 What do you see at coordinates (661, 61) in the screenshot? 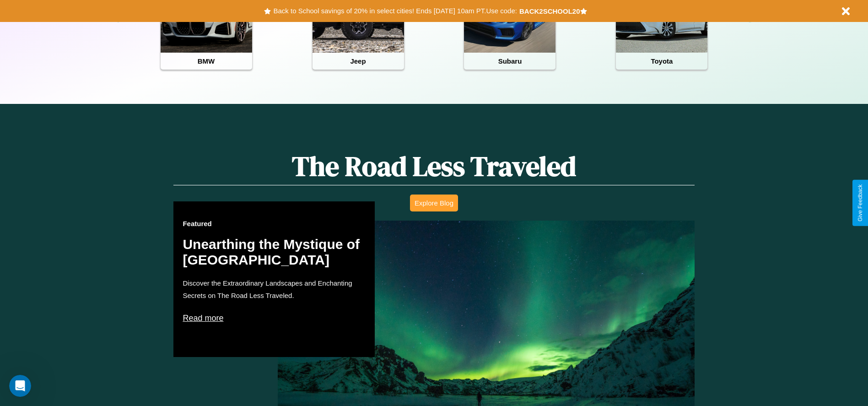
I see `h4: Toyota` at bounding box center [661, 61].